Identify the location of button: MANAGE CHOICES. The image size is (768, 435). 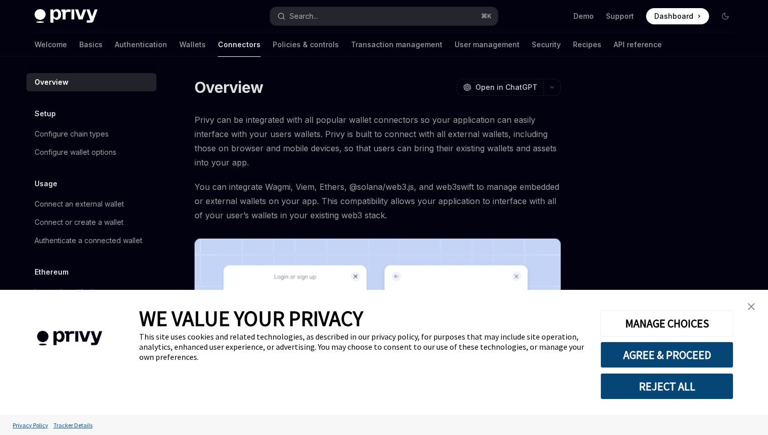
(667, 324).